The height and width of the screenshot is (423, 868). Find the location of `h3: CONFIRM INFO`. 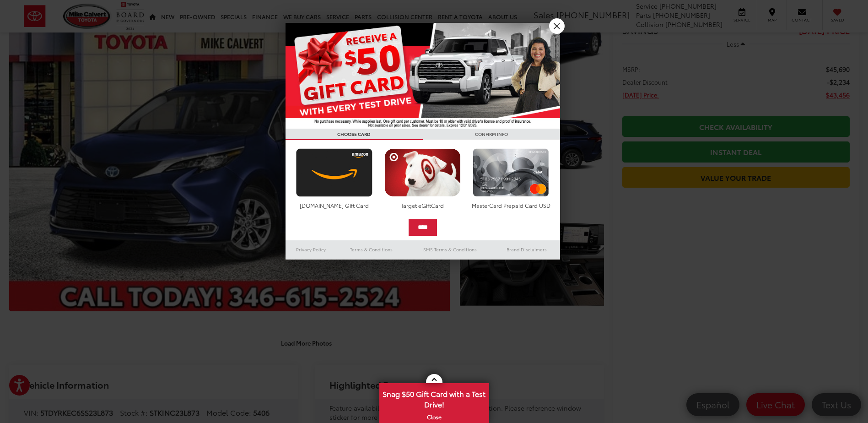

h3: CONFIRM INFO is located at coordinates (491, 134).